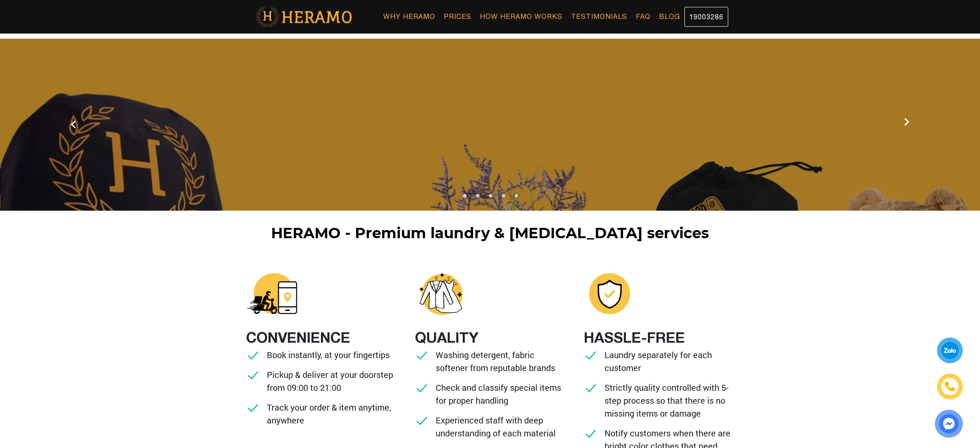 This screenshot has height=448, width=980. Describe the element at coordinates (501, 426) in the screenshot. I see `p: Experienced staff with deep understanding of each material` at that location.